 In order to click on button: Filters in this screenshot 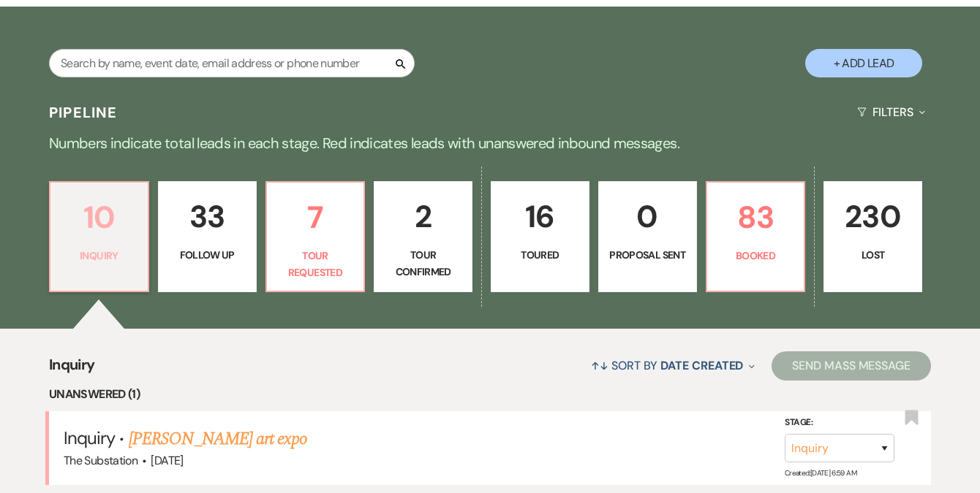, I will do `click(891, 112)`.